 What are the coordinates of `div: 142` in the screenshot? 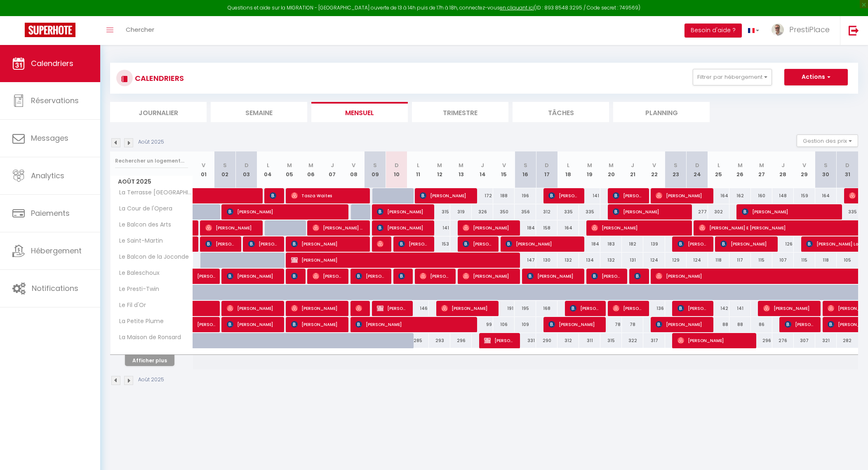 It's located at (718, 308).